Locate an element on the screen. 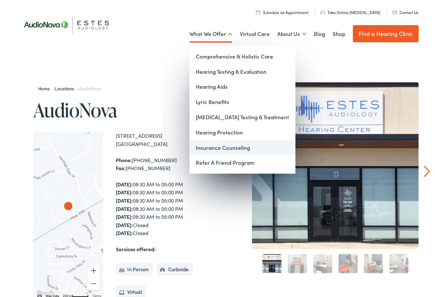  a: Hearing Protection is located at coordinates (243, 132).